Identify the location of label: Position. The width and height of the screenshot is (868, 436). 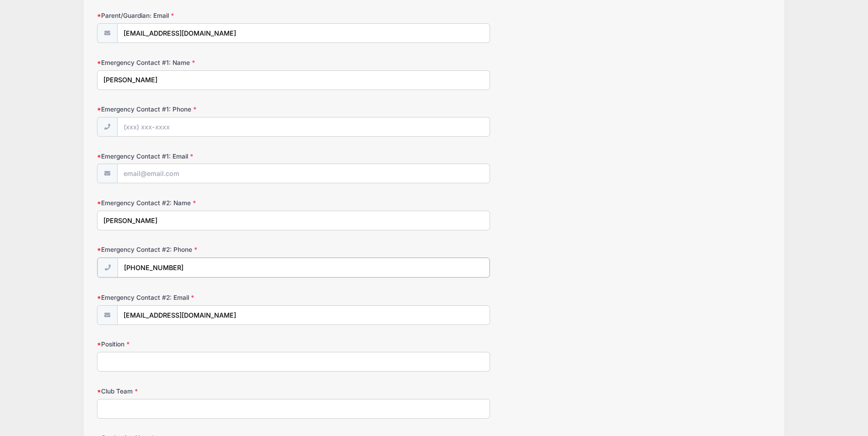
(209, 344).